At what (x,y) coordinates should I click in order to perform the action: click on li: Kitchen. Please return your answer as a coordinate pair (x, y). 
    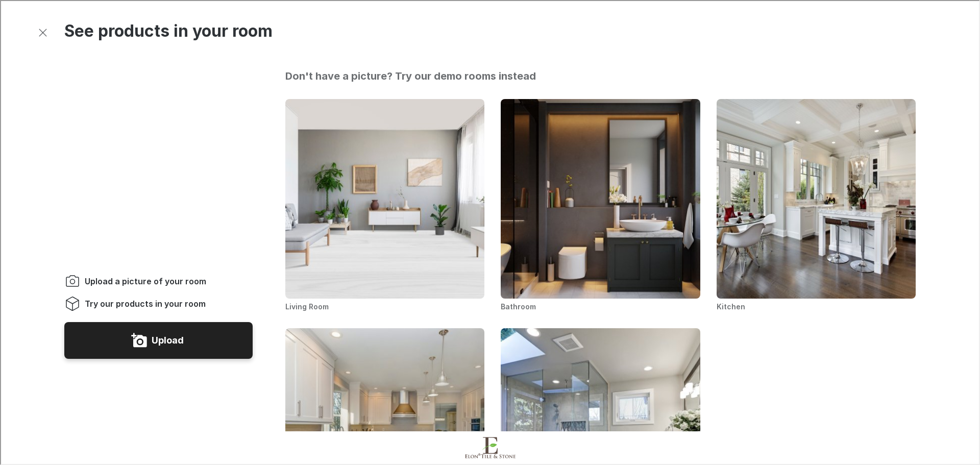
    Looking at the image, I should click on (815, 204).